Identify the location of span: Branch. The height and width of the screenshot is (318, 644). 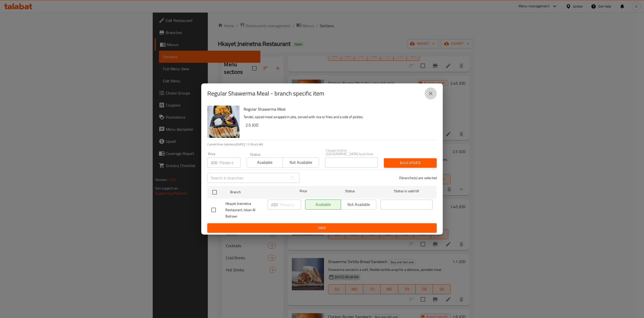
(256, 192).